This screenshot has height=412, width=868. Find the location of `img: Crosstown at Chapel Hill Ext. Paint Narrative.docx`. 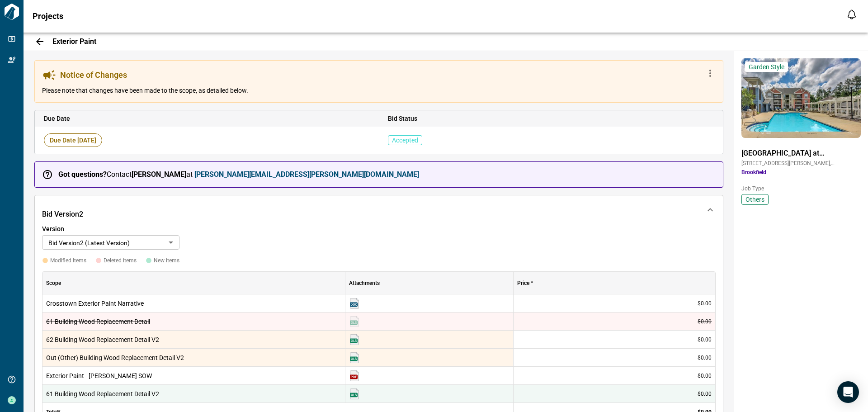

img: Crosstown at Chapel Hill Ext. Paint Narrative.docx is located at coordinates (354, 303).